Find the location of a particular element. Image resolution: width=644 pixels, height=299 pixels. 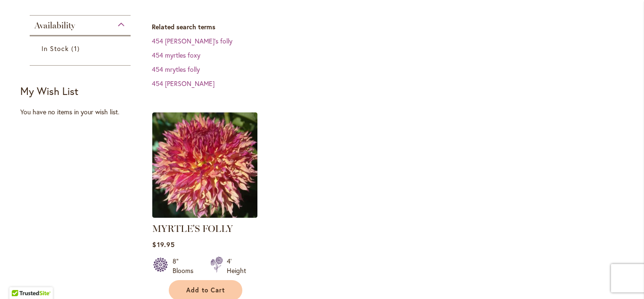

strong: My Wish List is located at coordinates (49, 91).